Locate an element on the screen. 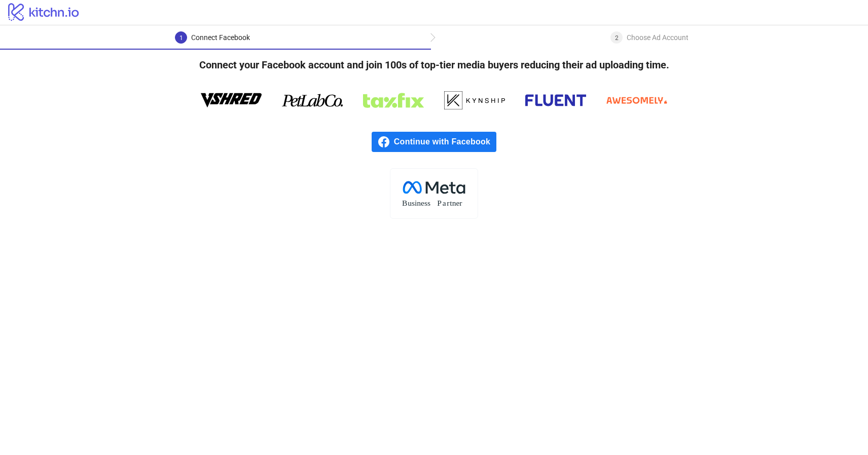  span: 2 is located at coordinates (616, 38).